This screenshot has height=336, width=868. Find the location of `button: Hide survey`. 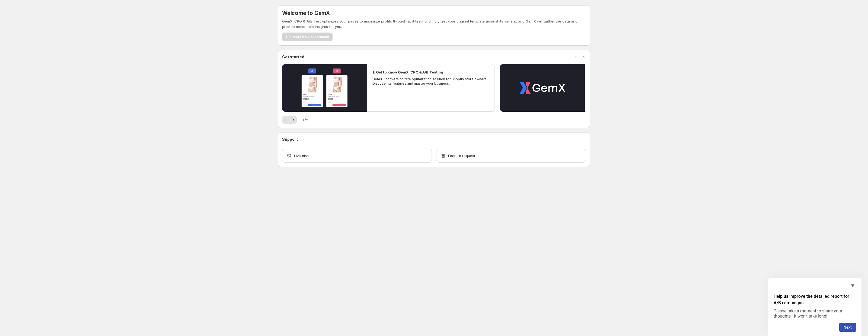

button: Hide survey is located at coordinates (853, 285).